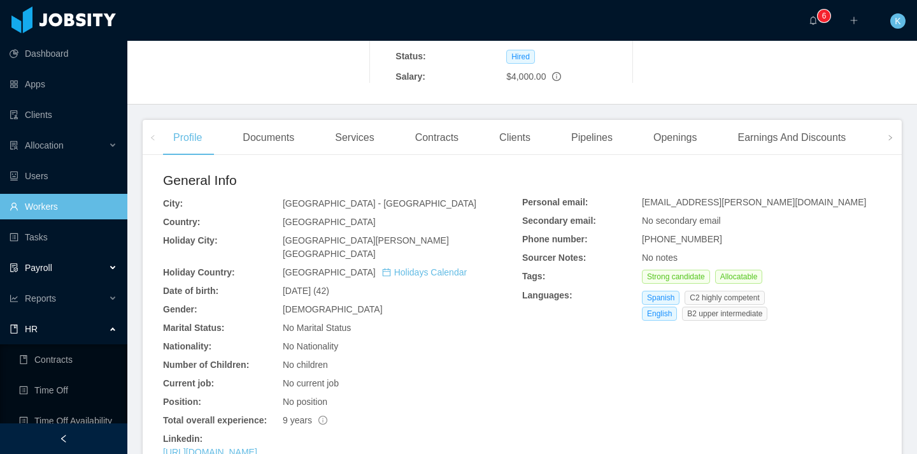  What do you see at coordinates (410, 56) in the screenshot?
I see `b: Status:` at bounding box center [410, 56].